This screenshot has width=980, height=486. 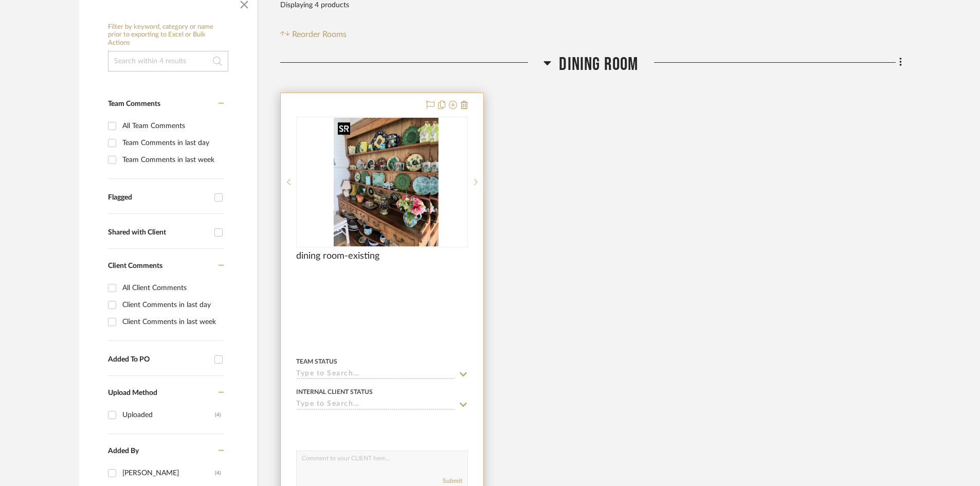 What do you see at coordinates (317, 361) in the screenshot?
I see `div: Team Status` at bounding box center [317, 361].